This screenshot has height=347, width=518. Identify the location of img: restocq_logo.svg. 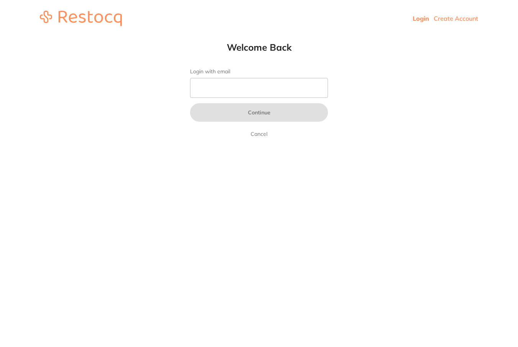
(81, 18).